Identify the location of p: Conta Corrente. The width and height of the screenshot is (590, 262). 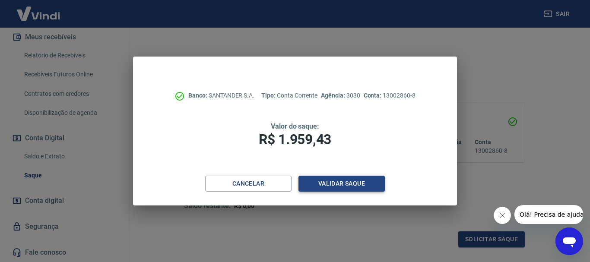
(289, 95).